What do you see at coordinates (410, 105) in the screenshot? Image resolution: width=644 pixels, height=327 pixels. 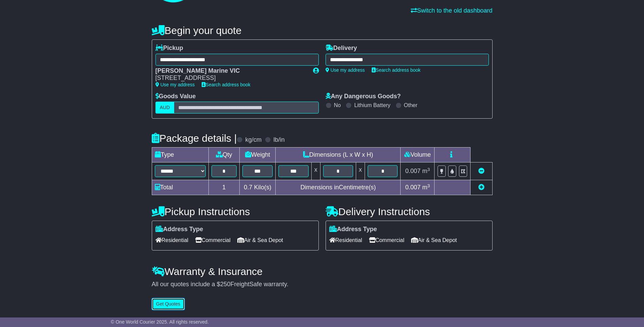 I see `label: Other` at bounding box center [410, 105].